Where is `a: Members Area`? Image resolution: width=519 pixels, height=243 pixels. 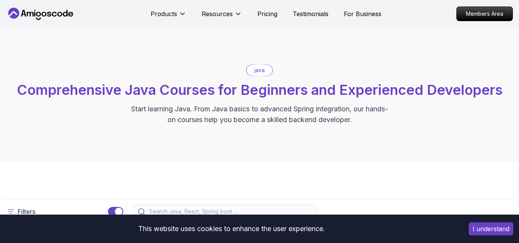 a: Members Area is located at coordinates (485, 14).